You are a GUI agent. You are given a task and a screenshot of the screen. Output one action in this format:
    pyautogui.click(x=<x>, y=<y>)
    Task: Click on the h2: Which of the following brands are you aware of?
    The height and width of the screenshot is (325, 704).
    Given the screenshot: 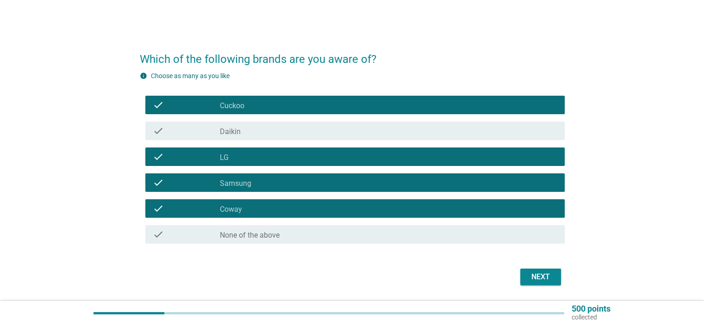 What is the action you would take?
    pyautogui.click(x=352, y=55)
    